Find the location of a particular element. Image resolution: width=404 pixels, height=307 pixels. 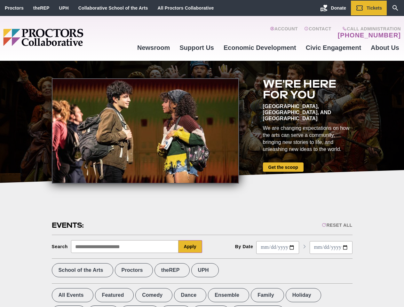

label: Holiday is located at coordinates (303, 295).